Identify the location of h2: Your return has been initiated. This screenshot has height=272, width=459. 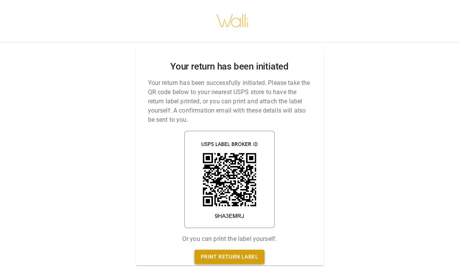
(229, 67).